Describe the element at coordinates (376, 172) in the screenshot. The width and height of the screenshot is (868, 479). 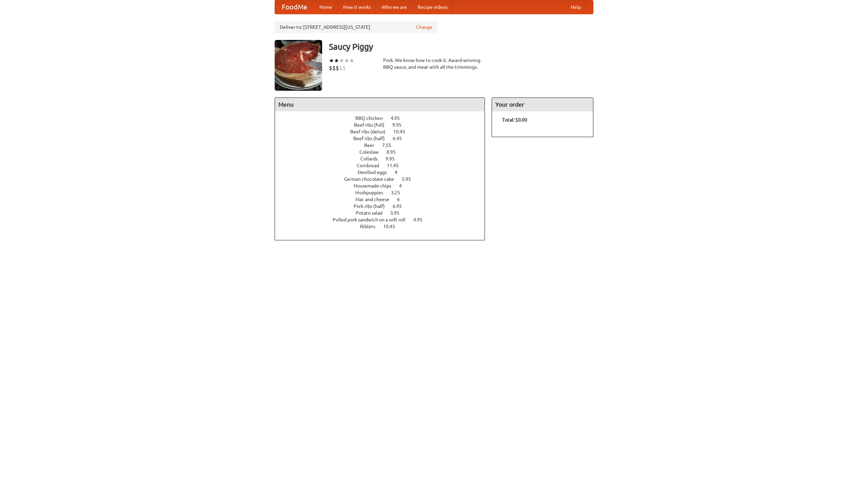
I see `span: Devilled eggs` at that location.